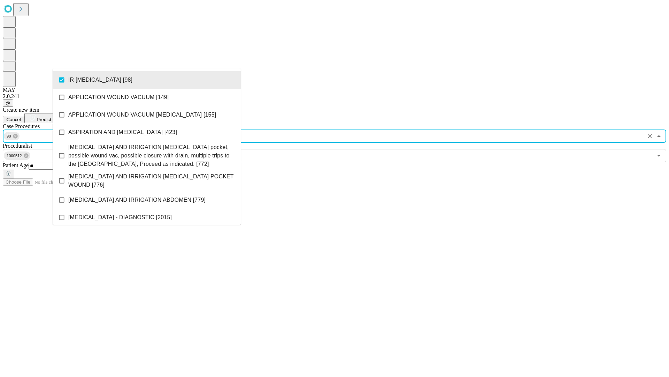  Describe the element at coordinates (659, 136) in the screenshot. I see `button: Close` at that location.